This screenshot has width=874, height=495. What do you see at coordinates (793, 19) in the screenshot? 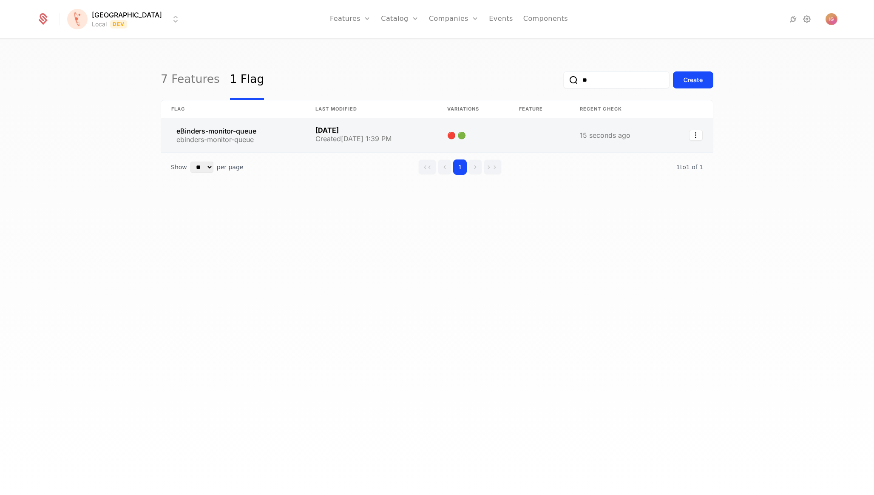
I see `a: Integrations` at bounding box center [793, 19].